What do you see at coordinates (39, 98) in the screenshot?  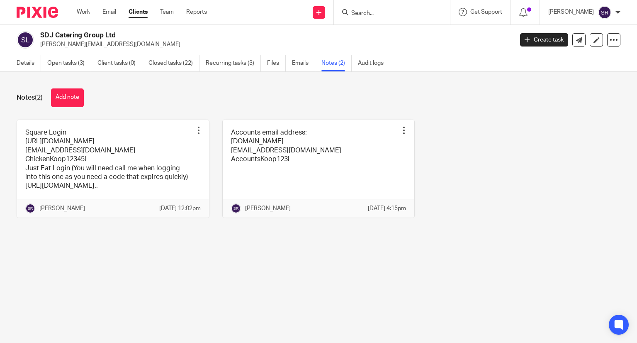 I see `span: (2)` at bounding box center [39, 98].